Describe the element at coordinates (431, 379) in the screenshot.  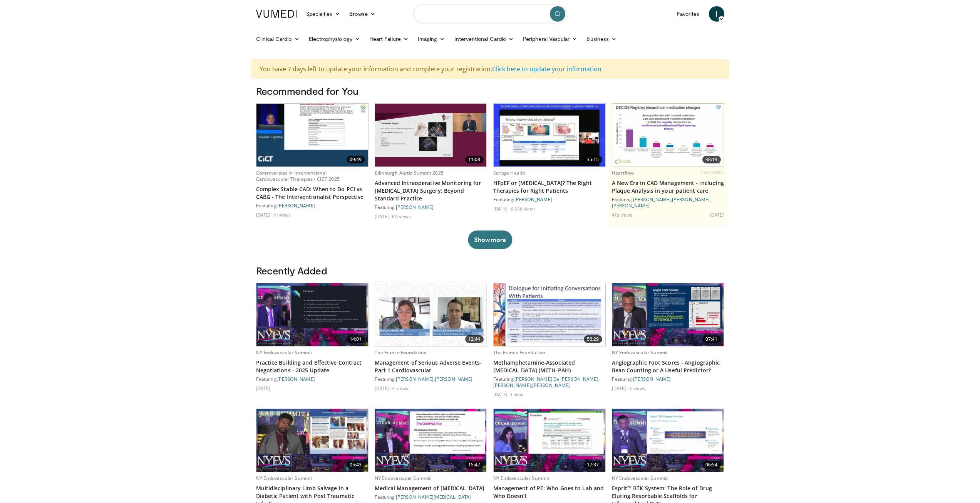
I see `div: Featuring: ,` at that location.